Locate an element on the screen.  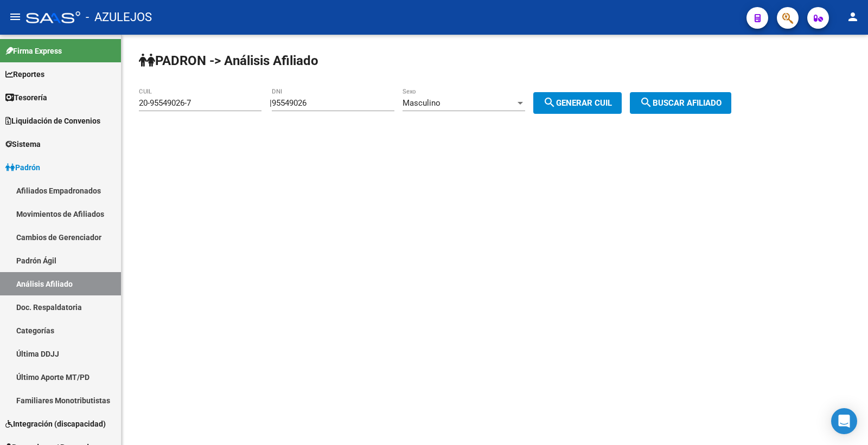
span: Generar CUIL is located at coordinates (577, 103).